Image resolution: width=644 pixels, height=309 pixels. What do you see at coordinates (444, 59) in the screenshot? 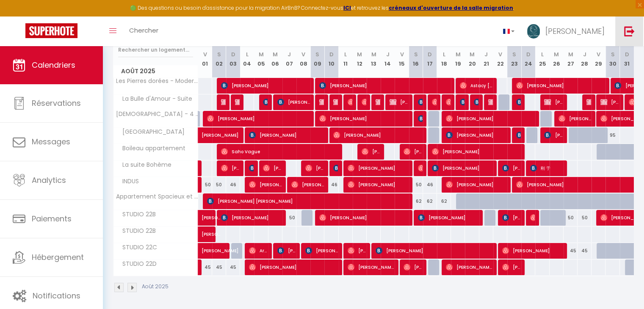
I see `th: 18` at bounding box center [444, 59].